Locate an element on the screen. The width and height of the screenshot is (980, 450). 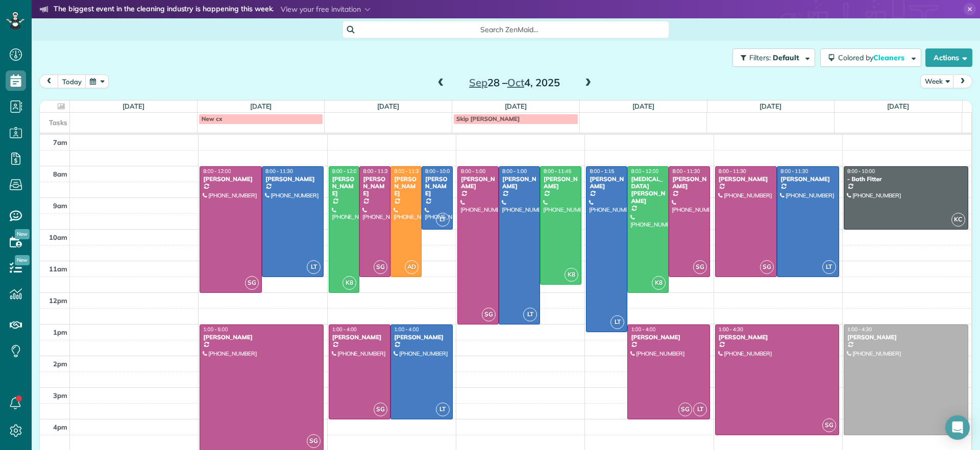
button: Actions is located at coordinates (949, 58).